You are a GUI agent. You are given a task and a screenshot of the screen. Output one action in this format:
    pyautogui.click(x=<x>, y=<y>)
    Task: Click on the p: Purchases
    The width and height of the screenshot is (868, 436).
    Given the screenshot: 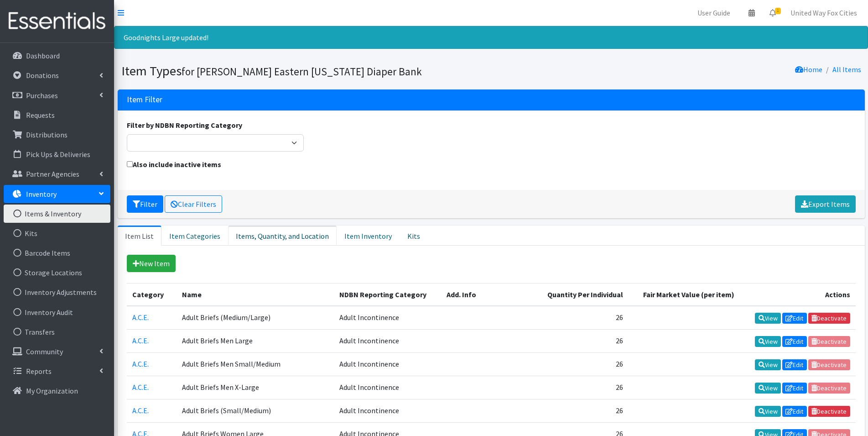 What is the action you would take?
    pyautogui.click(x=42, y=96)
    